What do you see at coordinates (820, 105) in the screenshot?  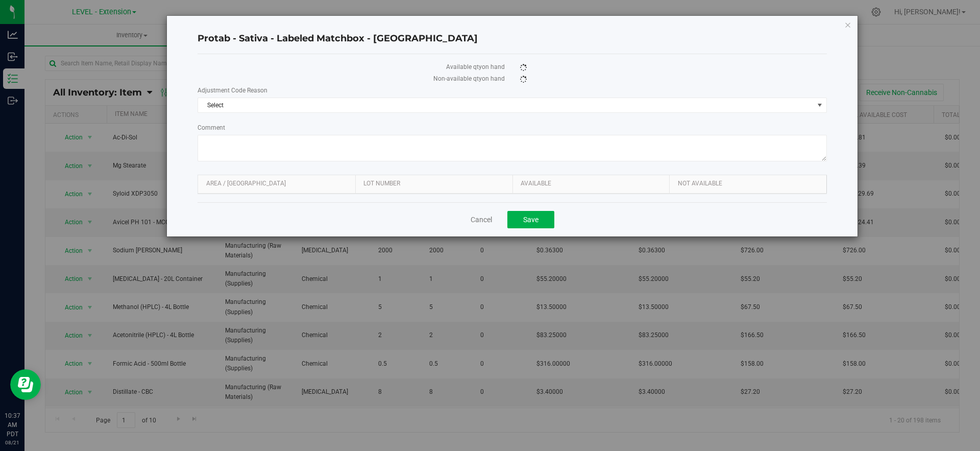 I see `span: select` at bounding box center [820, 105].